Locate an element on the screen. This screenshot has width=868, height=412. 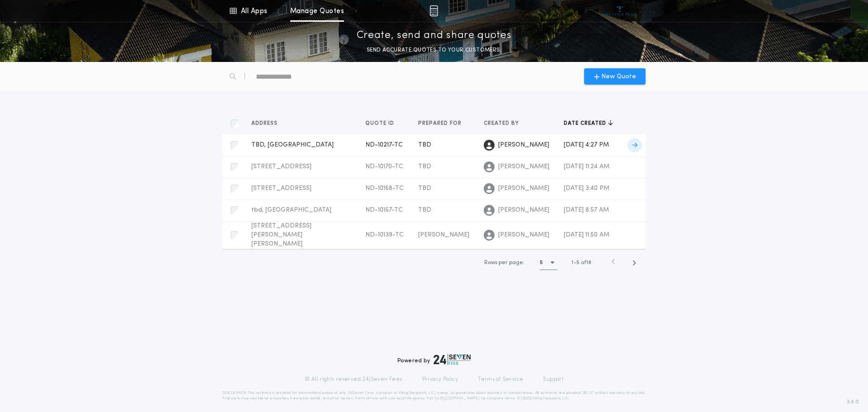
span: ND-10139-TC is located at coordinates (384, 235).